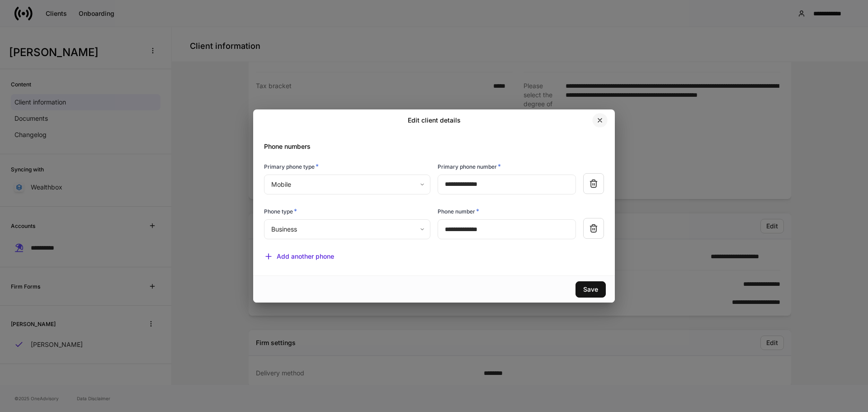 This screenshot has width=868, height=412. Describe the element at coordinates (281, 211) in the screenshot. I see `h6: Phone type` at that location.